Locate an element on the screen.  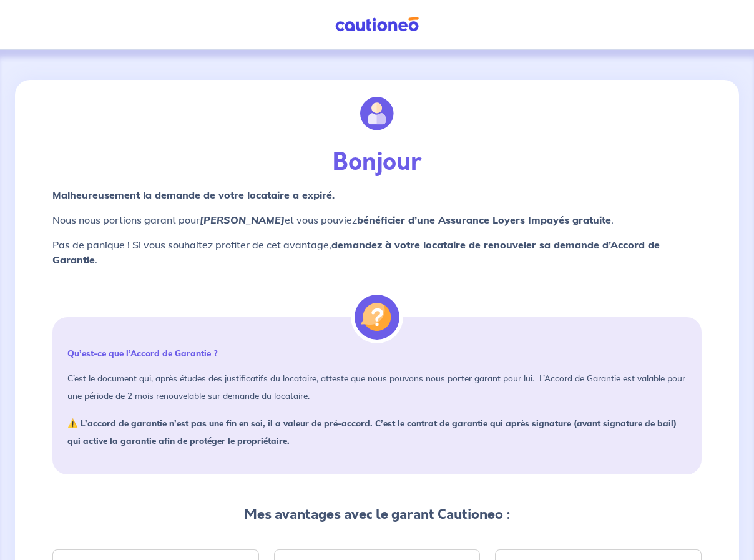
img: Cautioneo is located at coordinates (377, 24).